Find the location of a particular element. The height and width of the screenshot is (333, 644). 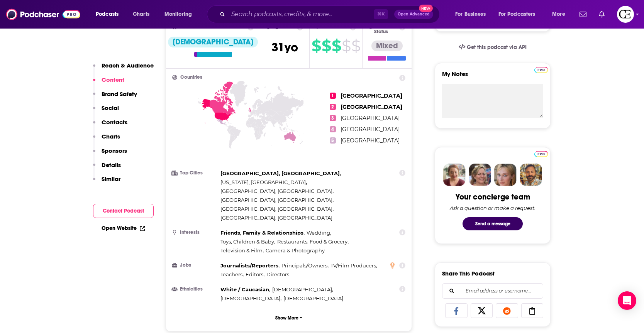

p: Content is located at coordinates (113, 80).